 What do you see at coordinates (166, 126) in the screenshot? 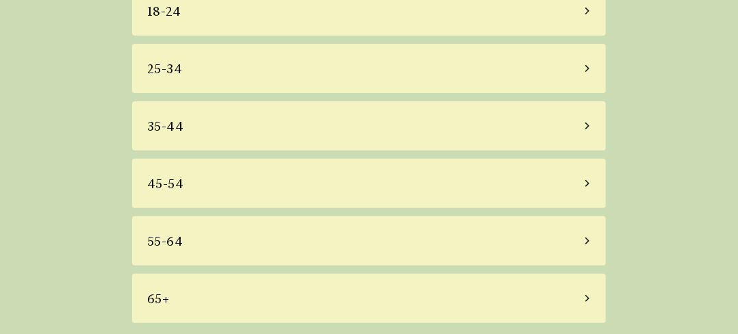
I see `div: 35-44` at bounding box center [166, 126].